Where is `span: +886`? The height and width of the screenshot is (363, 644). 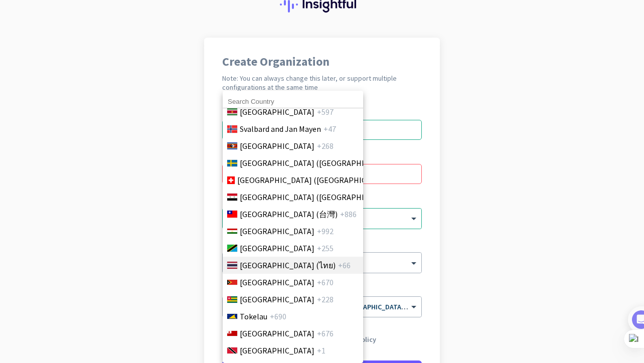
span: +886 is located at coordinates (348, 214).